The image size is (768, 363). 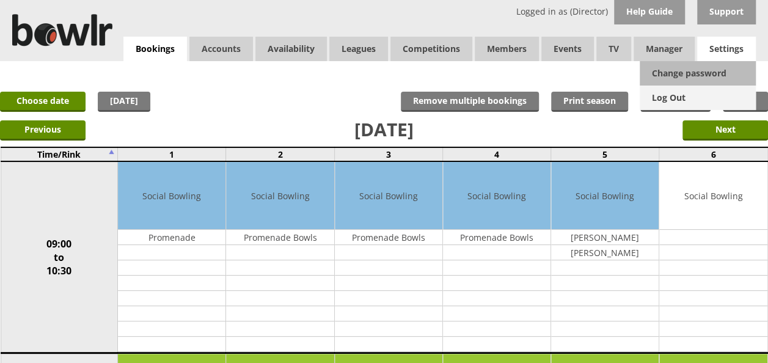 I want to click on a: Competitions, so click(x=431, y=49).